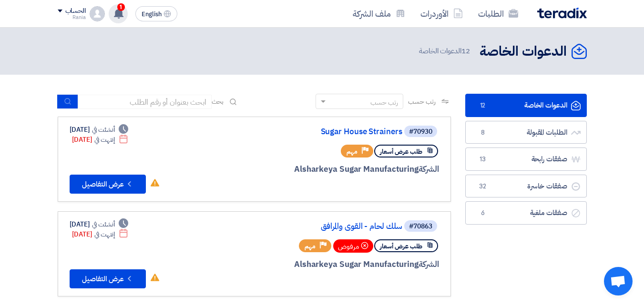 Image resolution: width=644 pixels, height=305 pixels. I want to click on div: رتب حسب, so click(384, 103).